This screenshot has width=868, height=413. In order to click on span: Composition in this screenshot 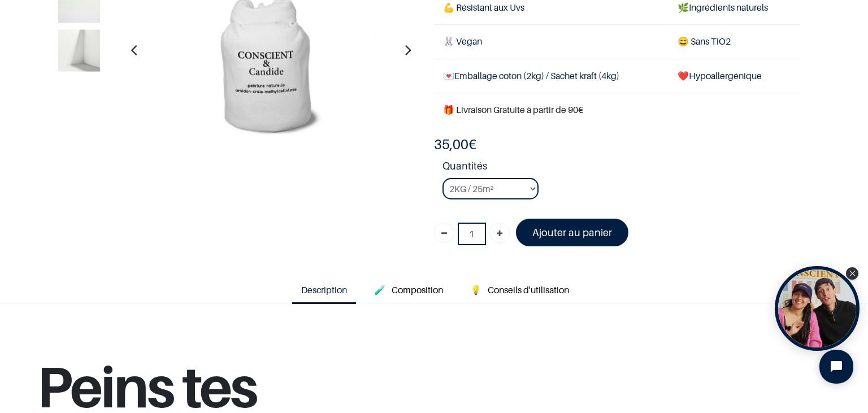, I will do `click(417, 290)`.